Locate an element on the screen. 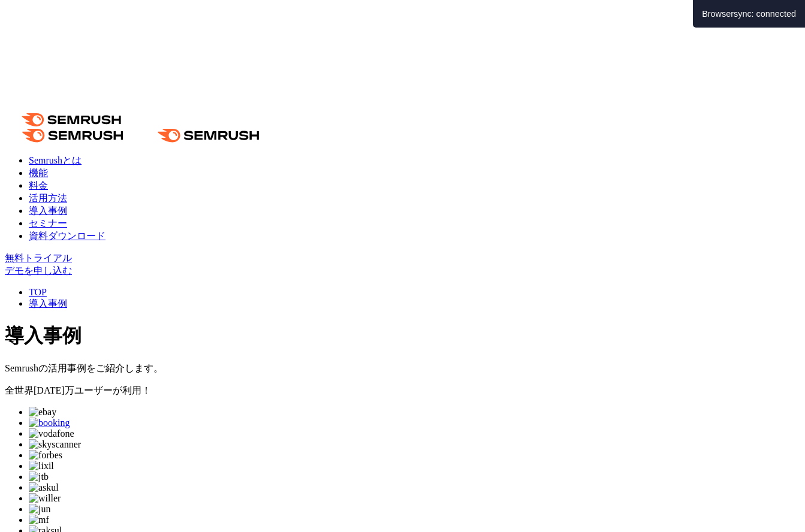 This screenshot has width=805, height=532. img: jun is located at coordinates (40, 509).